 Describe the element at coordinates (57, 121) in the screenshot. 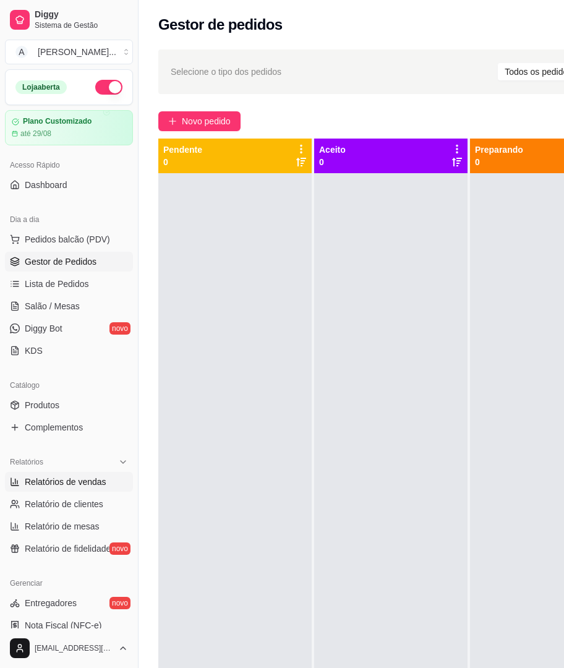

I see `article: Plano Customizado` at that location.